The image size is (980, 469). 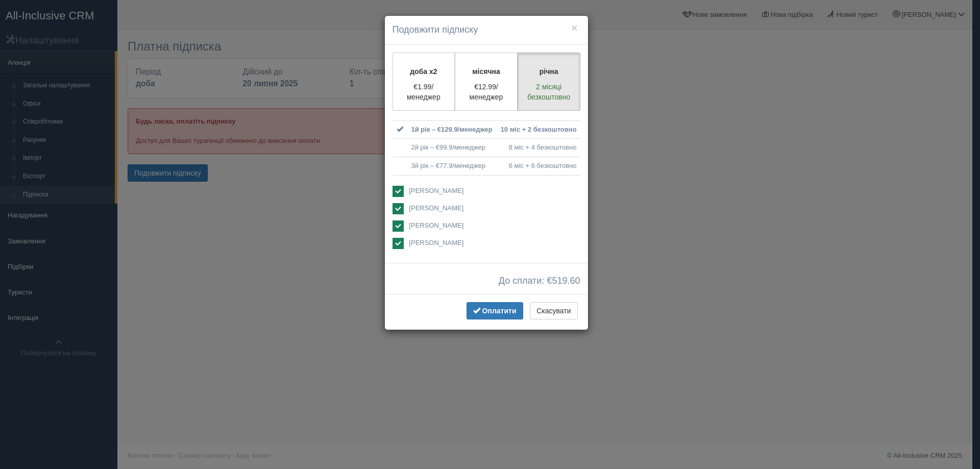 I want to click on span: Оплатити, so click(x=499, y=311).